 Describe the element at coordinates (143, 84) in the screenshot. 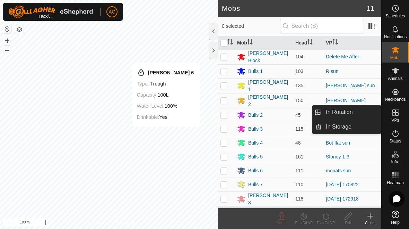

I see `label: Type:` at that location.